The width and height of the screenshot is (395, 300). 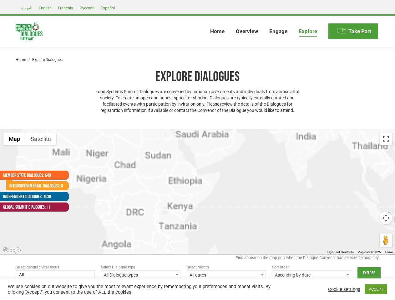 What do you see at coordinates (278, 31) in the screenshot?
I see `span: Engage` at bounding box center [278, 31].